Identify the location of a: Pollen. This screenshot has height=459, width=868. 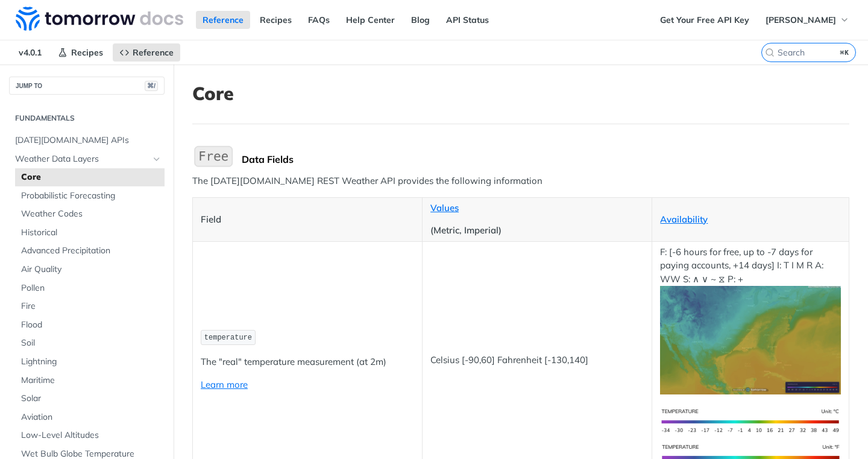
(90, 288).